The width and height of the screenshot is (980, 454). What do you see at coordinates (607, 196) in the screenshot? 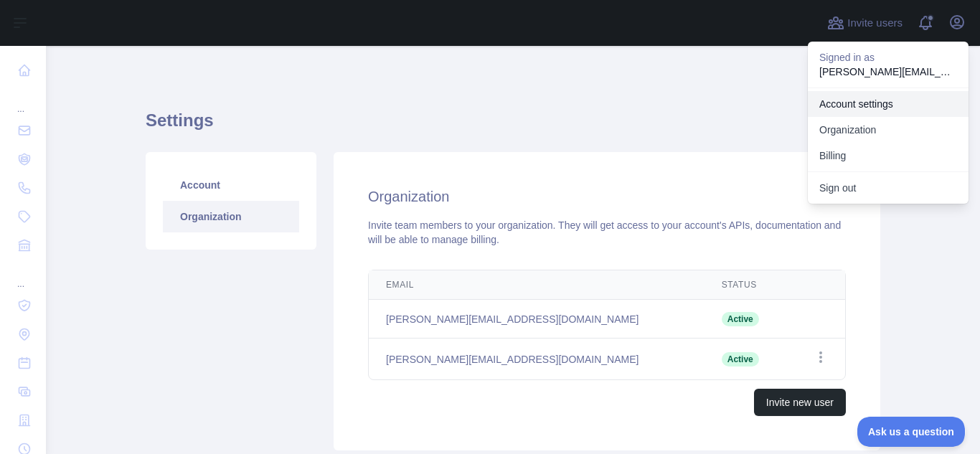
I see `h2: Organization` at bounding box center [607, 196].